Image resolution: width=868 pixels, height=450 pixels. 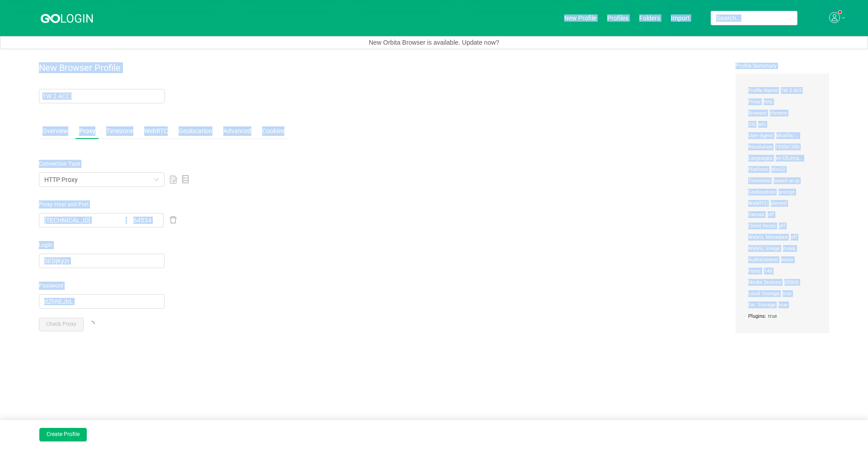 I want to click on span: Ext. Storage:, so click(x=782, y=305).